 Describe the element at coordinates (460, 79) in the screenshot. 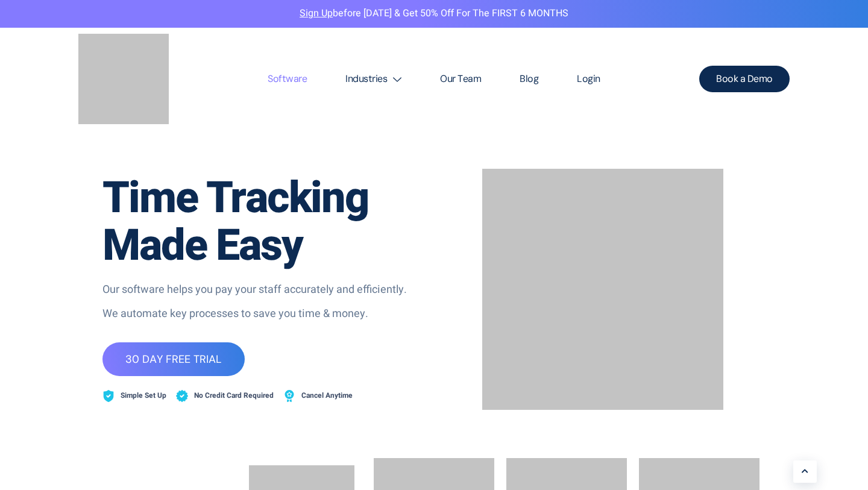

I see `a: Our Team` at that location.